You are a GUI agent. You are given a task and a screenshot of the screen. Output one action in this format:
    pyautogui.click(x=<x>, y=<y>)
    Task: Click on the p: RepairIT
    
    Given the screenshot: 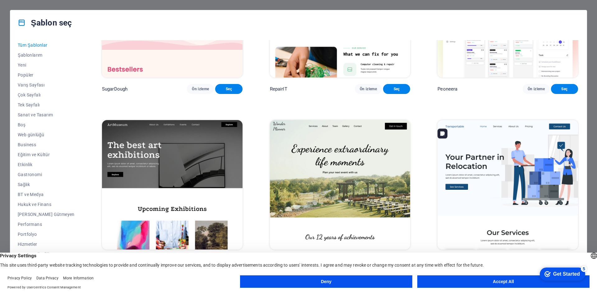 What is the action you would take?
    pyautogui.click(x=278, y=89)
    